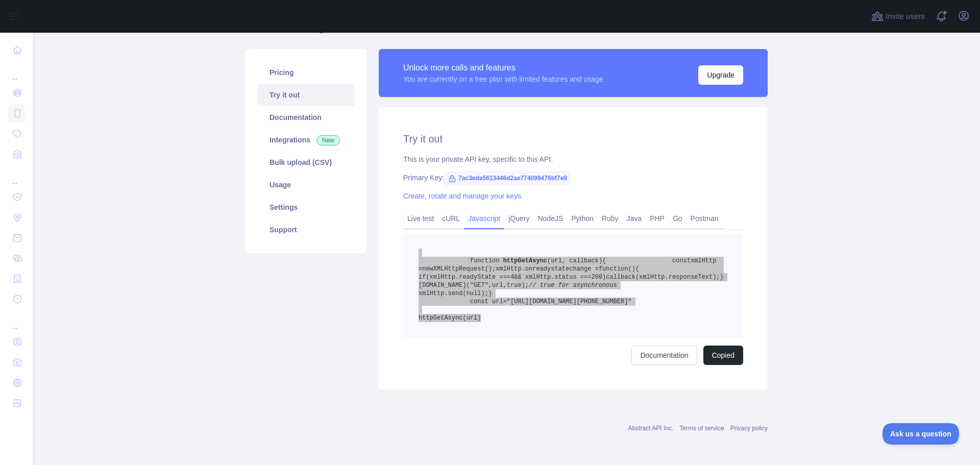 The height and width of the screenshot is (465, 980). Describe the element at coordinates (306, 95) in the screenshot. I see `a: Try it out` at that location.